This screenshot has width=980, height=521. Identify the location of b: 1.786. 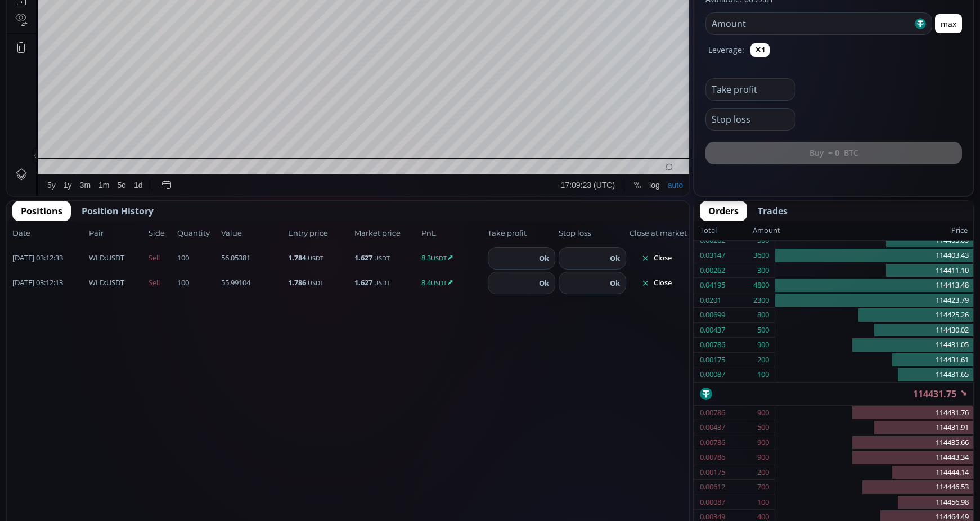
(297, 283).